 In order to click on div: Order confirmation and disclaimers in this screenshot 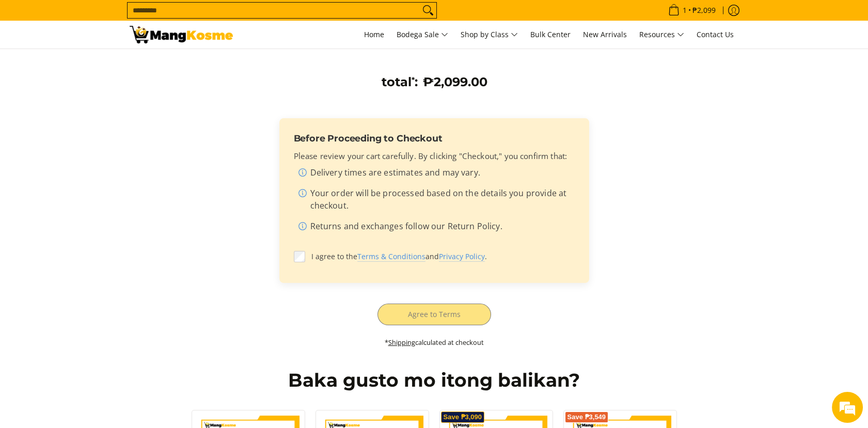, I will do `click(434, 200)`.